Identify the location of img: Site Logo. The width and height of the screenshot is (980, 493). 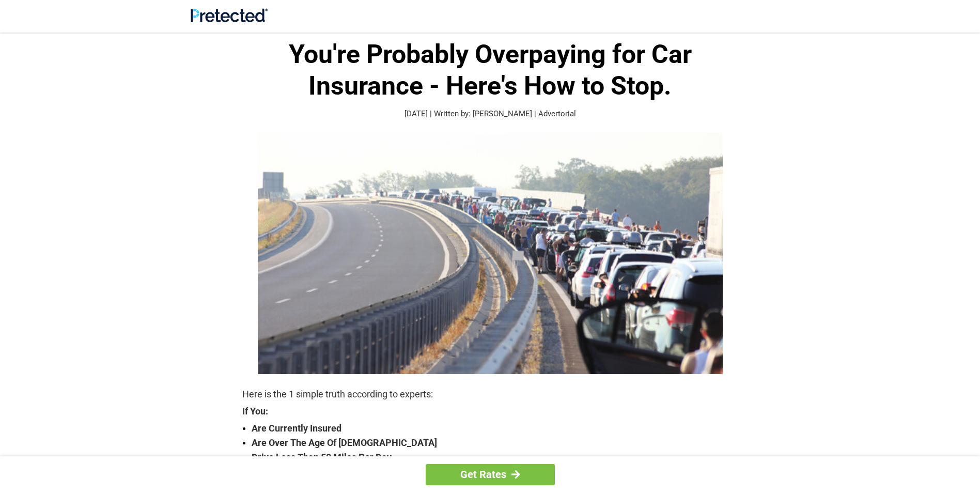
(229, 15).